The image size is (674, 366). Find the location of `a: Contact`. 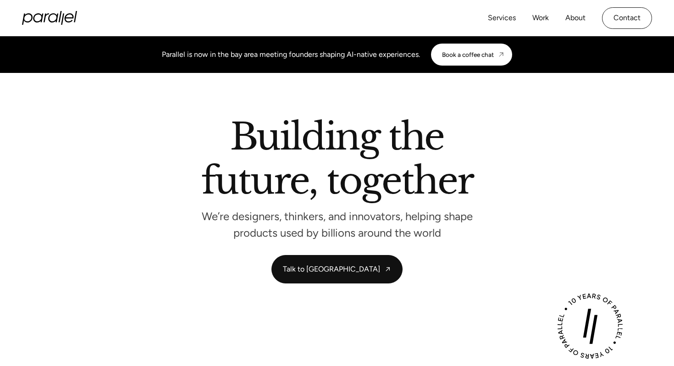

a: Contact is located at coordinates (627, 18).